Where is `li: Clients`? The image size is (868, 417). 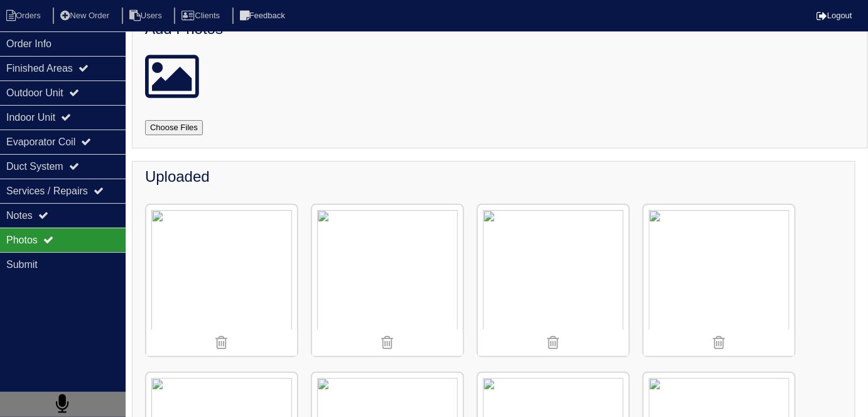 li: Clients is located at coordinates (201, 16).